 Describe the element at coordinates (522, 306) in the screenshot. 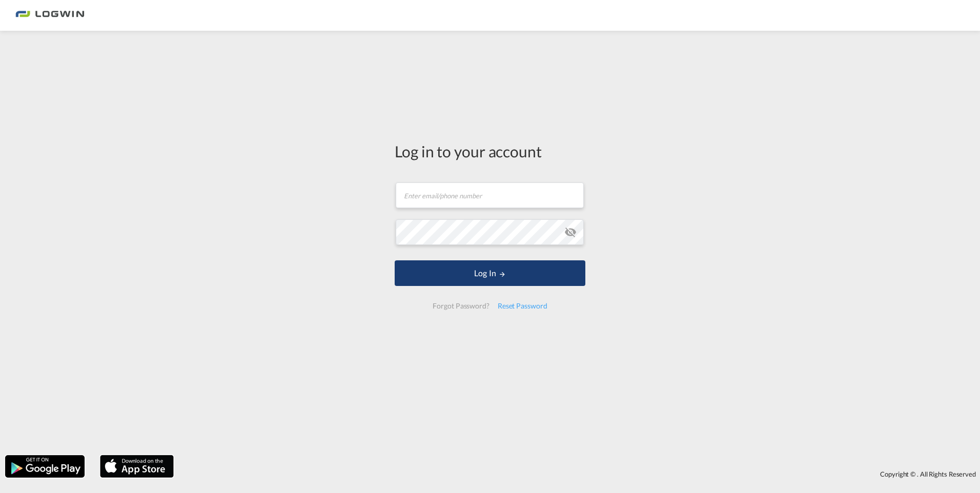

I see `div: Reset Password` at that location.